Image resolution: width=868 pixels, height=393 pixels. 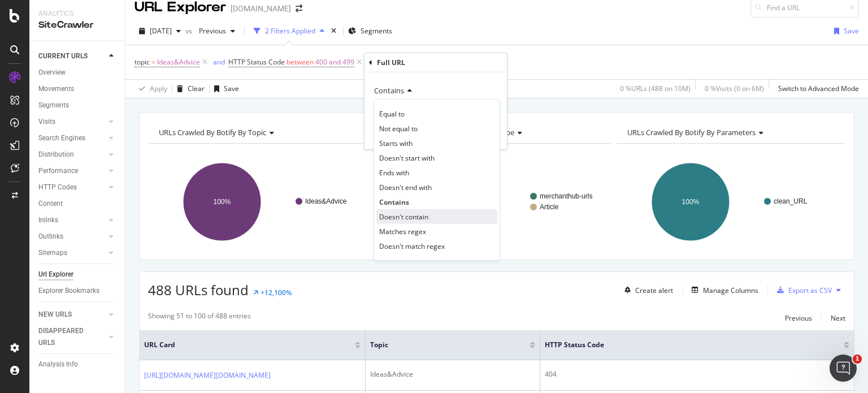 I want to click on button: Clear, so click(x=188, y=89).